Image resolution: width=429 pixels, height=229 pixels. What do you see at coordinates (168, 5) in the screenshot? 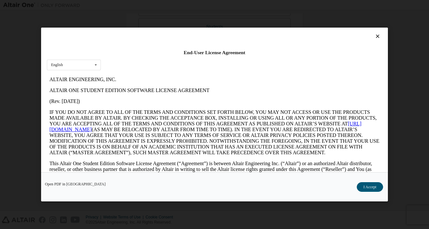
I see `p: ALTAIR ENGINEERING, INC.` at bounding box center [168, 5].